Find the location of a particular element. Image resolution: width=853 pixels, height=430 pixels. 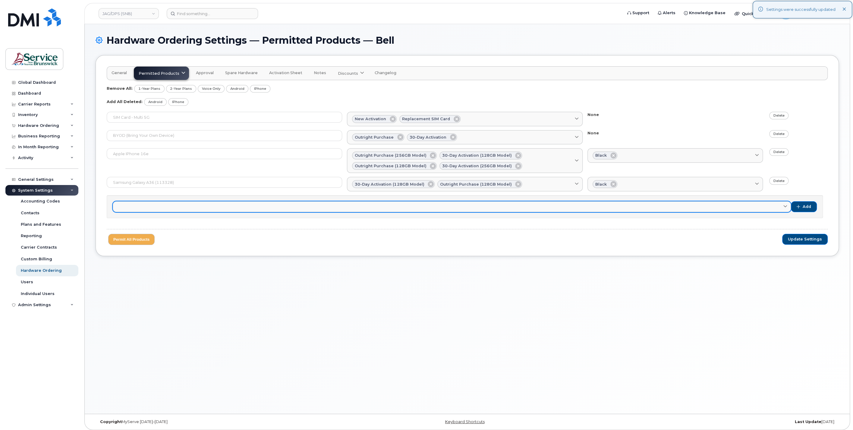

strong: Last Update is located at coordinates (808, 422).